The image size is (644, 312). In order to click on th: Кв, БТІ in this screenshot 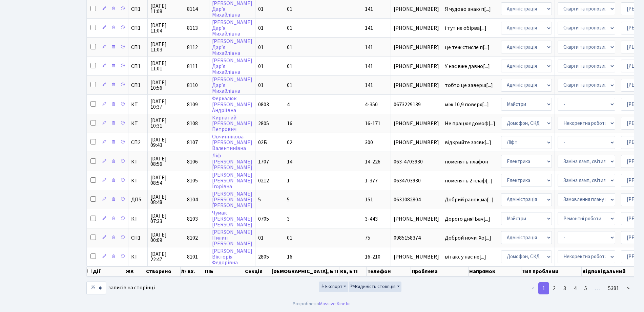, I will do `click(352, 271)`.